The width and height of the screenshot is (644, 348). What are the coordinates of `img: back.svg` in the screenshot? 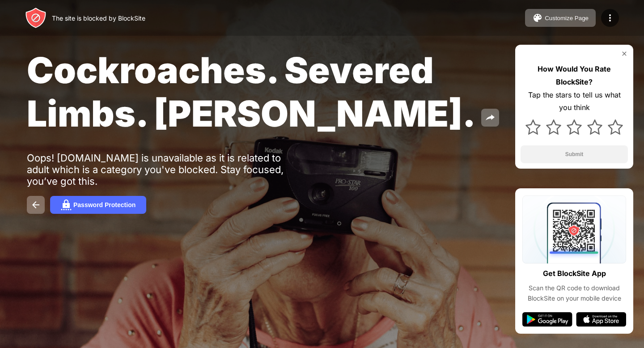 It's located at (36, 205).